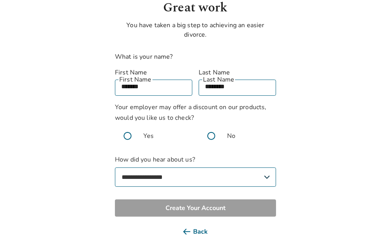  What do you see at coordinates (371, 232) in the screenshot?
I see `div: Chat Widget` at bounding box center [371, 232].